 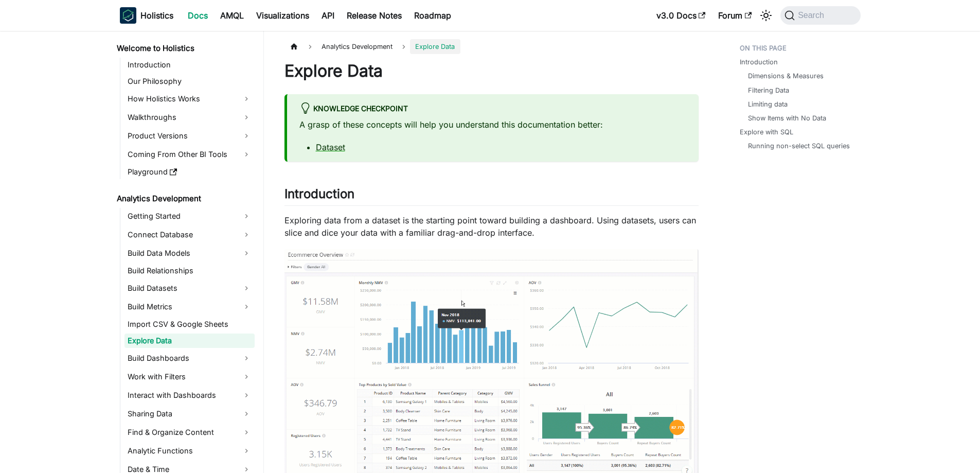 What do you see at coordinates (198, 16) in the screenshot?
I see `a: Docs` at bounding box center [198, 16].